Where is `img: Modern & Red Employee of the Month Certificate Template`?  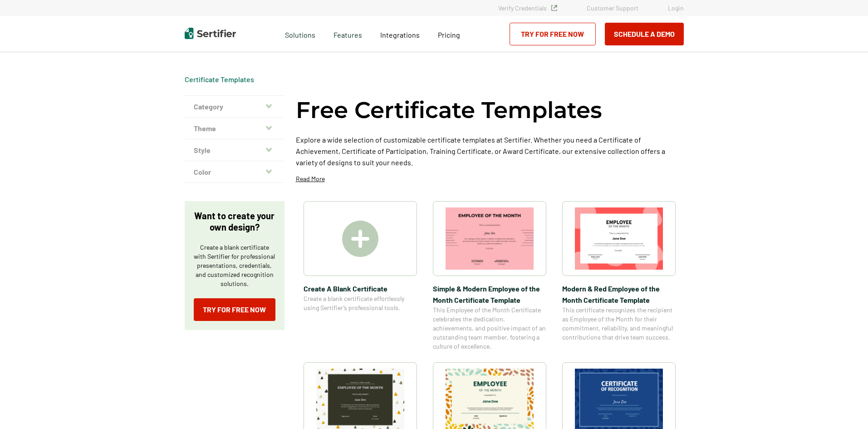
img: Modern & Red Employee of the Month Certificate Template is located at coordinates (619, 239).